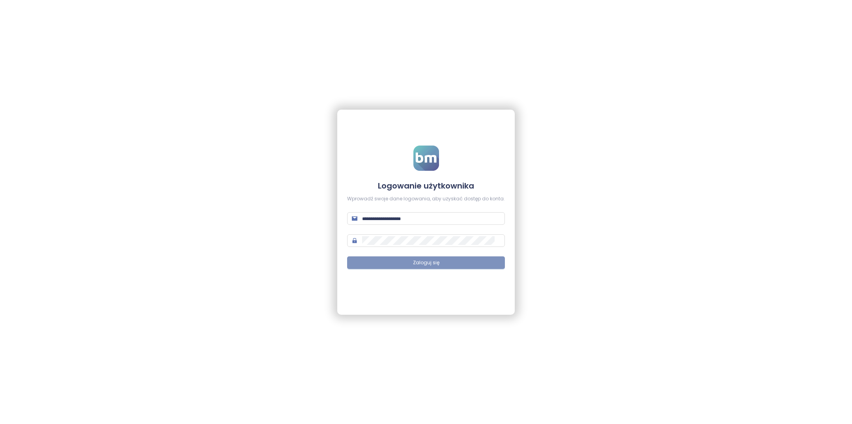  What do you see at coordinates (426, 263) in the screenshot?
I see `button: Zaloguj się` at bounding box center [426, 263].